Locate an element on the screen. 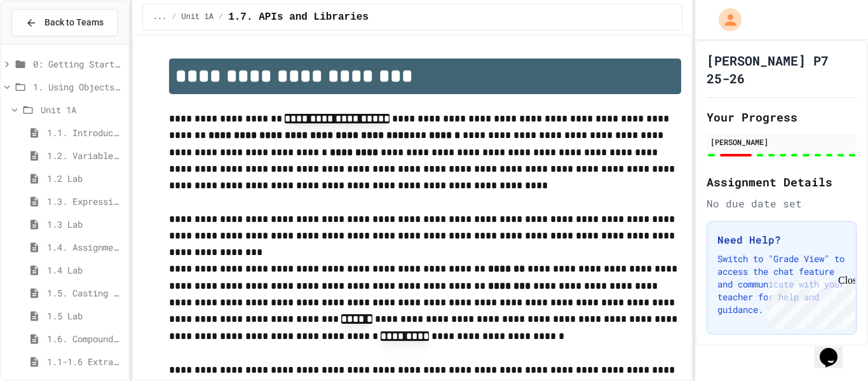 The height and width of the screenshot is (381, 868). span: Back to Teams is located at coordinates (74, 22).